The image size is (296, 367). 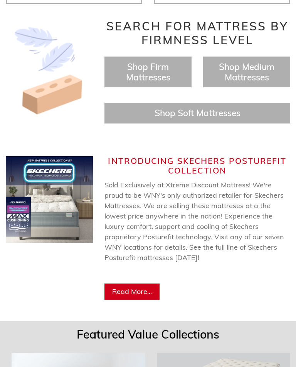 What do you see at coordinates (148, 335) in the screenshot?
I see `span: Featured Value Collections` at bounding box center [148, 335].